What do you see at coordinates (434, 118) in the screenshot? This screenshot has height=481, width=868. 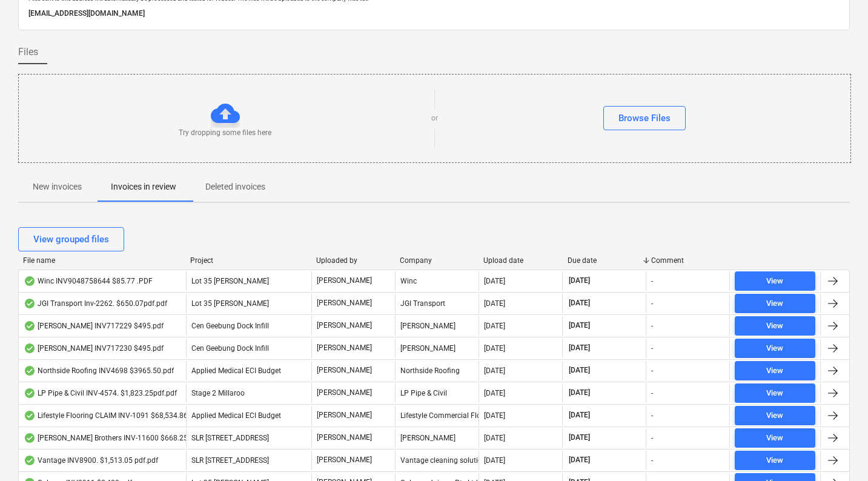 I see `div: Try dropping some files hereorBrowse Files` at bounding box center [434, 118].